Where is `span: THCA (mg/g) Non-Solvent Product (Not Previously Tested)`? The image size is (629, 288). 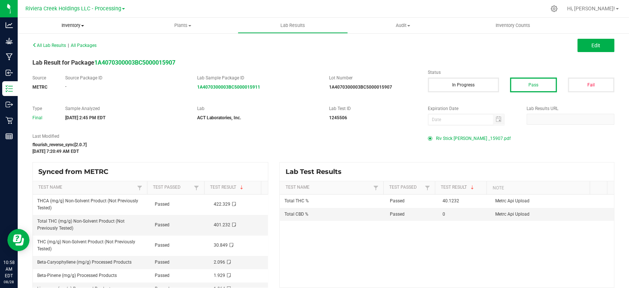 span: THCA (mg/g) Non-Solvent Product (Not Previously Tested) is located at coordinates (88, 204).